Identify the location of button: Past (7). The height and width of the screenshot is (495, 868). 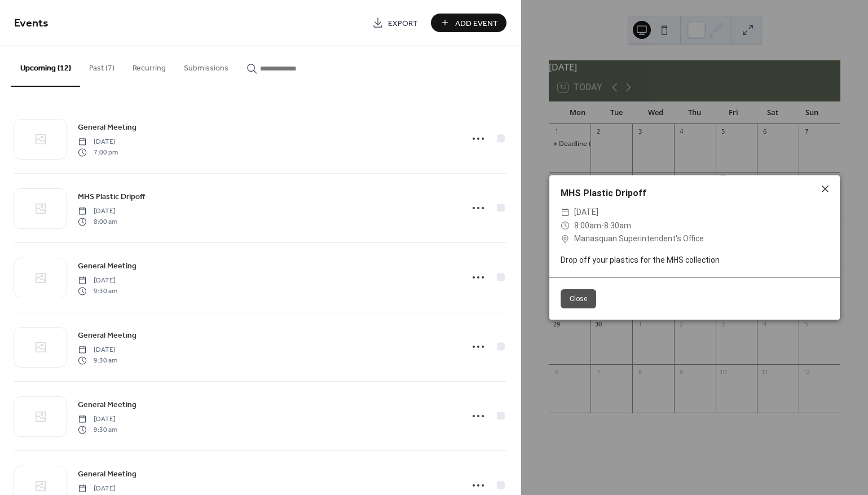
(102, 66).